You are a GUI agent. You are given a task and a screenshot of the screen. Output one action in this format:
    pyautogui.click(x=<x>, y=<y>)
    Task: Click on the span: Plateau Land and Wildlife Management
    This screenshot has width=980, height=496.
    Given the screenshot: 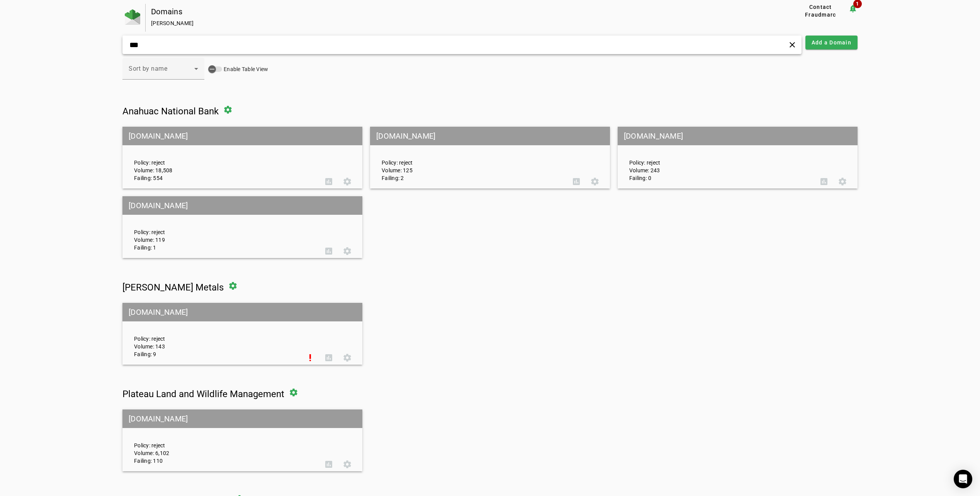 What is the action you would take?
    pyautogui.click(x=203, y=394)
    